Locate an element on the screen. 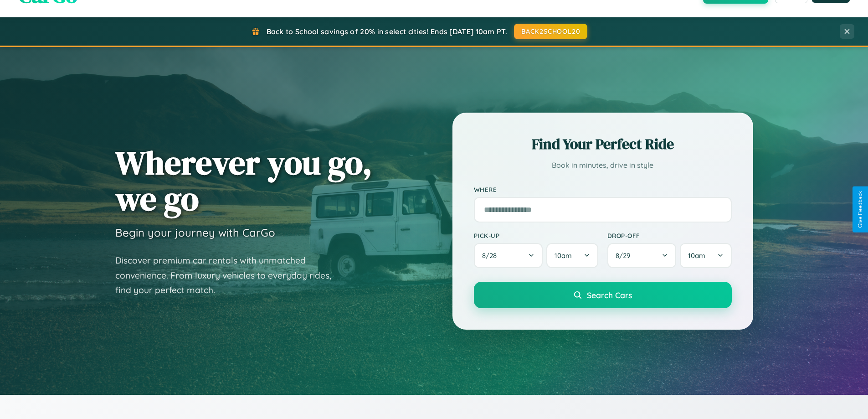  button: 8/29 is located at coordinates (642, 255).